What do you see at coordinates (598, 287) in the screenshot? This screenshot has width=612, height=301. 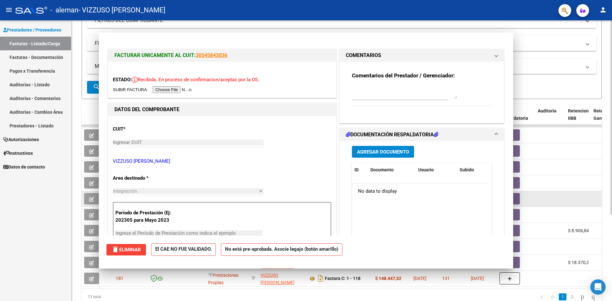 I see `div: Open Intercom Messenger` at bounding box center [598, 287].